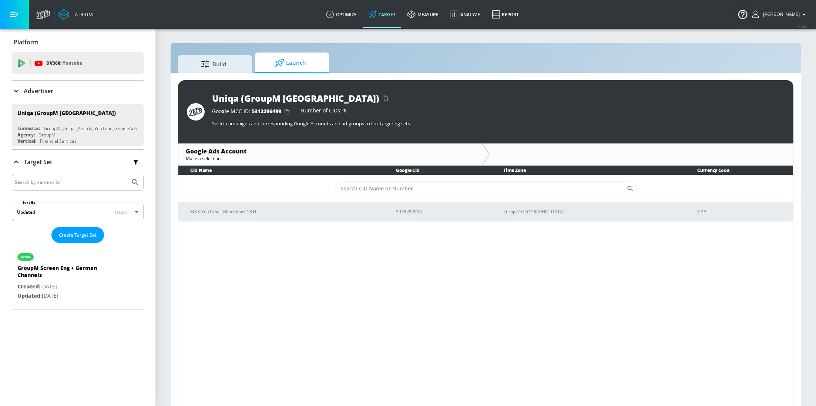 The image size is (816, 406). What do you see at coordinates (743, 14) in the screenshot?
I see `button: Open Resource Center` at bounding box center [743, 14].